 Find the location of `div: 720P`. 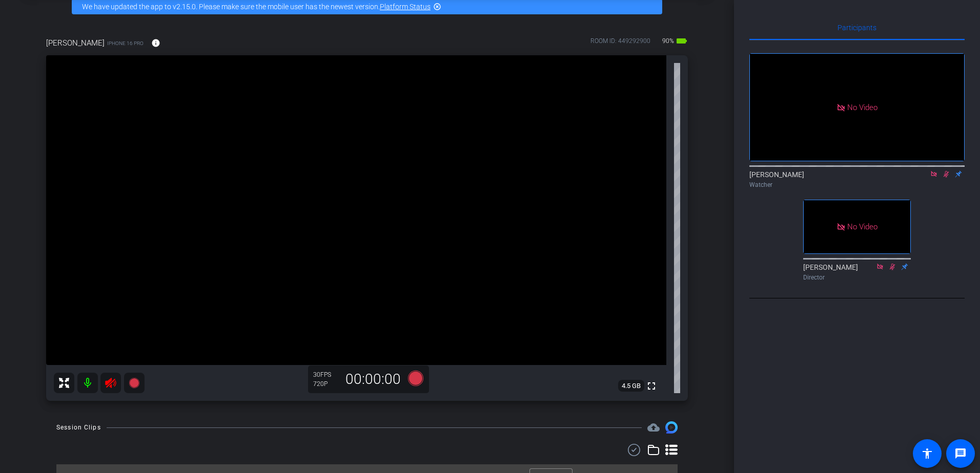

div: 720P is located at coordinates (326, 384).